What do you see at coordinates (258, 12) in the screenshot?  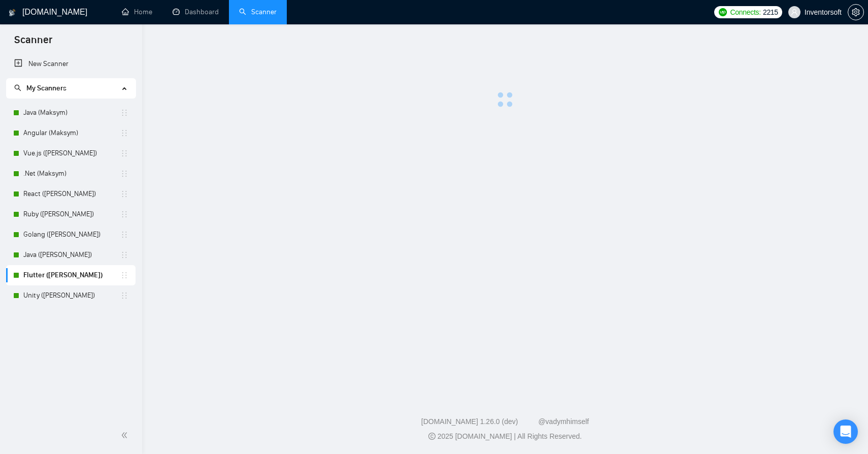 I see `a: searchScanner` at bounding box center [258, 12].